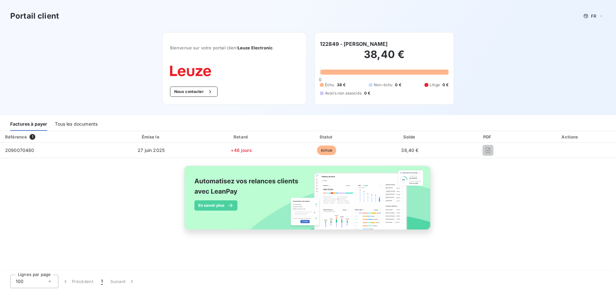 This screenshot has width=616, height=292. What do you see at coordinates (190, 71) in the screenshot?
I see `img: Company logo` at bounding box center [190, 71].